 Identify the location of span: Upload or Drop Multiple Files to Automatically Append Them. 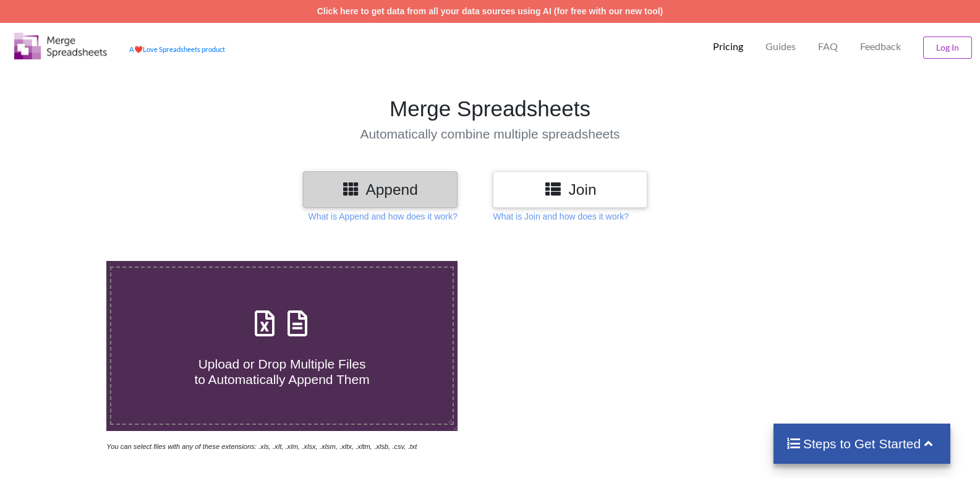
(281, 372).